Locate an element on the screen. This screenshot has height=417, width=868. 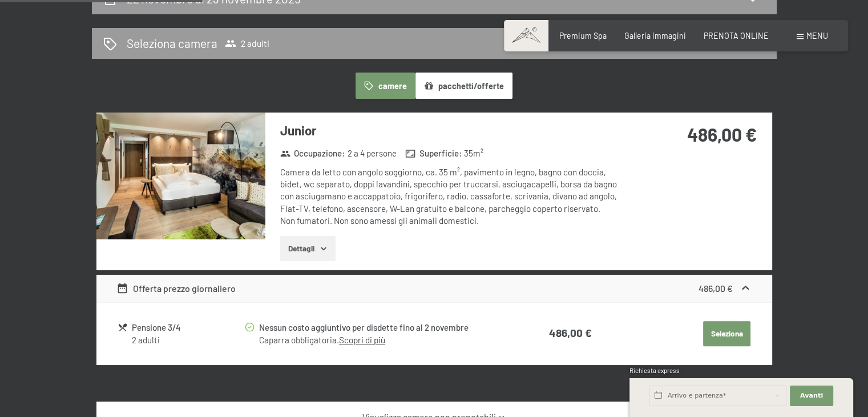
button: camere is located at coordinates (386, 86).